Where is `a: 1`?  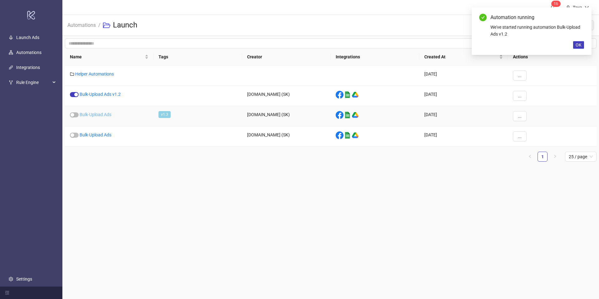
a: 1 is located at coordinates (542, 157).